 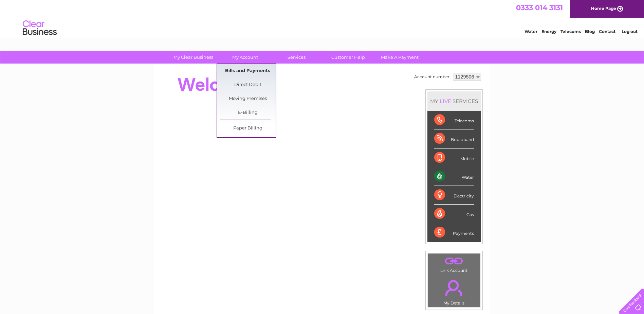 What do you see at coordinates (454, 233) in the screenshot?
I see `div: Payments` at bounding box center [454, 233].